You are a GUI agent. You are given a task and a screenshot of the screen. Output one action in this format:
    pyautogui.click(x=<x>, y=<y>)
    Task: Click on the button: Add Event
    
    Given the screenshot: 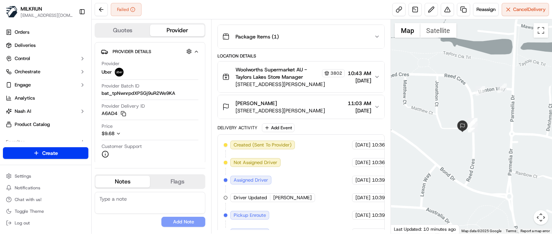 What is the action you would take?
    pyautogui.click(x=278, y=128)
    